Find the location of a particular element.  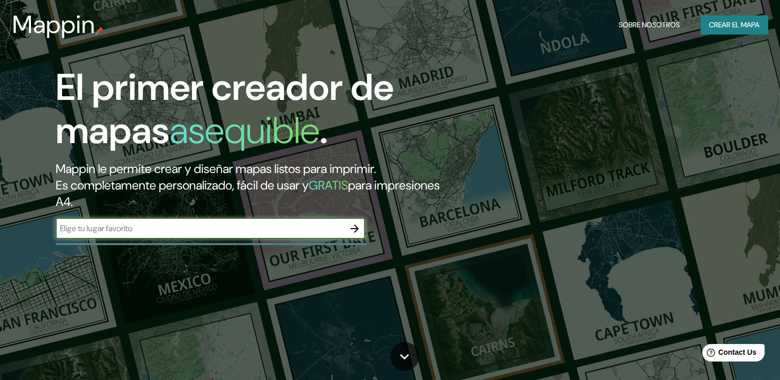

h1: El primer creador de mapas . is located at coordinates (250, 113).